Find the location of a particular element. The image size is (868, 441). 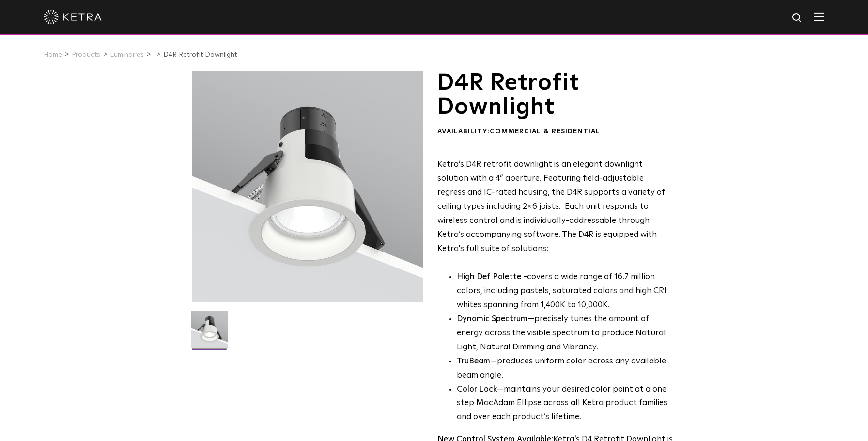

img: ketra-logo-2019-white is located at coordinates (72, 17).